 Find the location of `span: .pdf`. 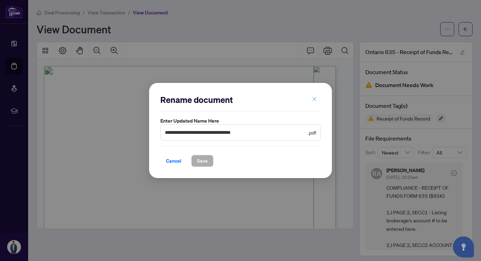

span: .pdf is located at coordinates (312, 133).